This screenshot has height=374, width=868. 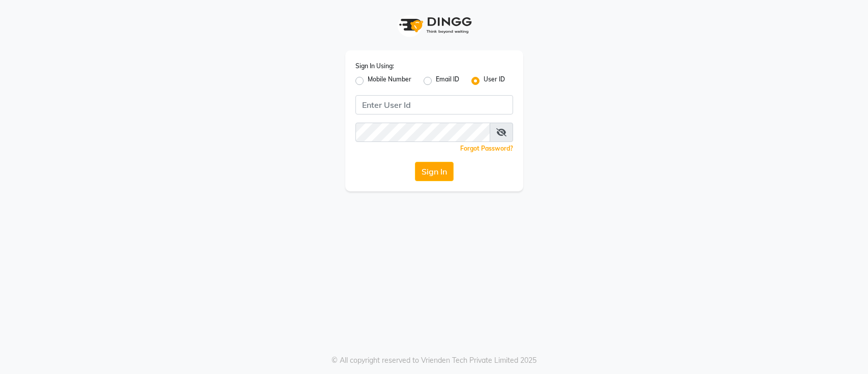 I want to click on a: Forgot Password?, so click(x=487, y=148).